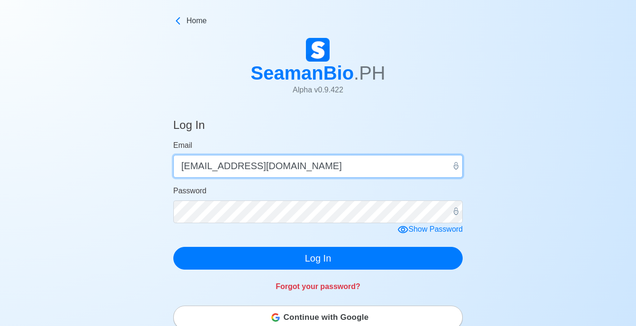  I want to click on span: .PH, so click(369, 73).